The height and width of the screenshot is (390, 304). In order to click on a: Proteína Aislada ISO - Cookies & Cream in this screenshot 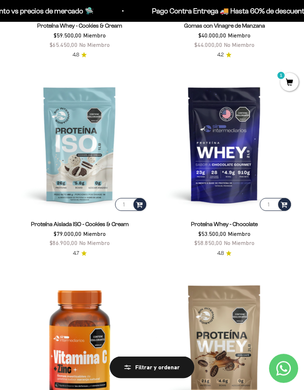, I will do `click(80, 225)`.